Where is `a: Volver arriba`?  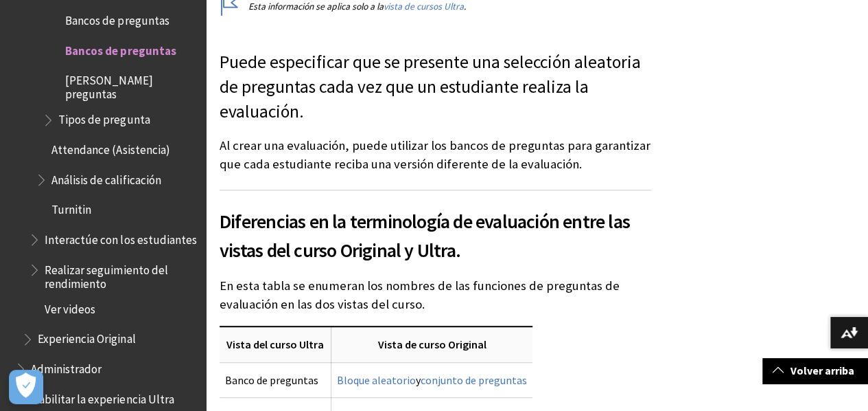 a: Volver arriba is located at coordinates (816, 370).